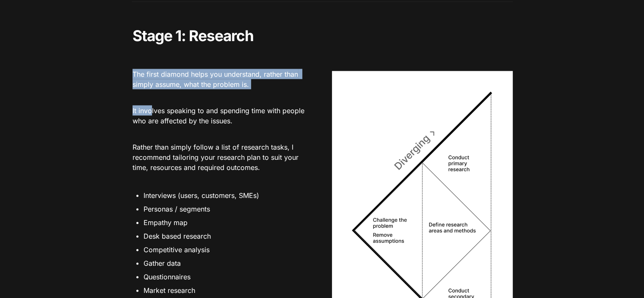 The height and width of the screenshot is (298, 644). What do you see at coordinates (222, 157) in the screenshot?
I see `p: Rather than simply follow a list of research tasks, I recommend tailoring your research plan to s...` at bounding box center [222, 157].